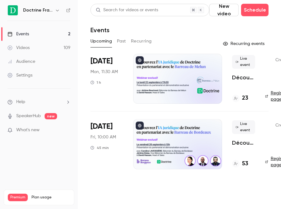 This screenshot has height=209, width=281. What do you see at coordinates (21, 102) in the screenshot?
I see `span: Help` at bounding box center [21, 102].